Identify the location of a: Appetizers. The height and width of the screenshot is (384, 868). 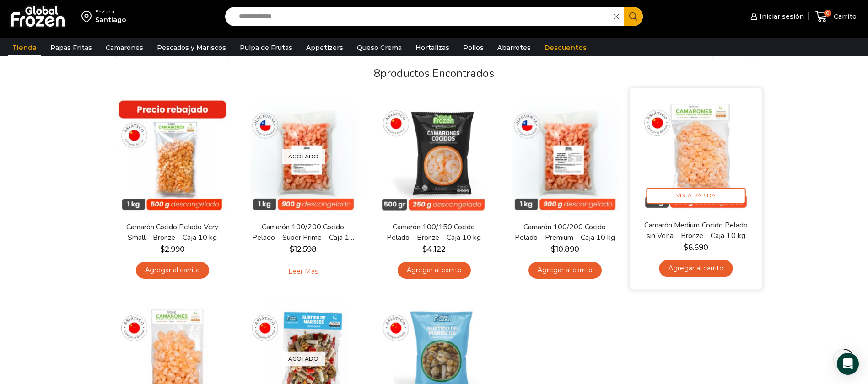
(324, 48).